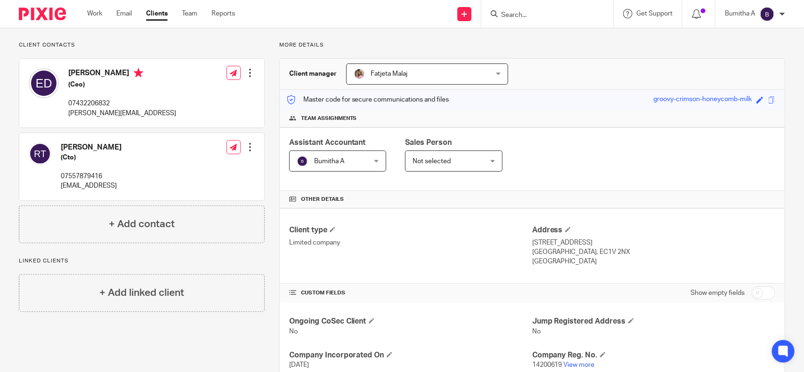 The image size is (804, 372). Describe the element at coordinates (368, 100) in the screenshot. I see `p: Master code for secure communications and files` at that location.